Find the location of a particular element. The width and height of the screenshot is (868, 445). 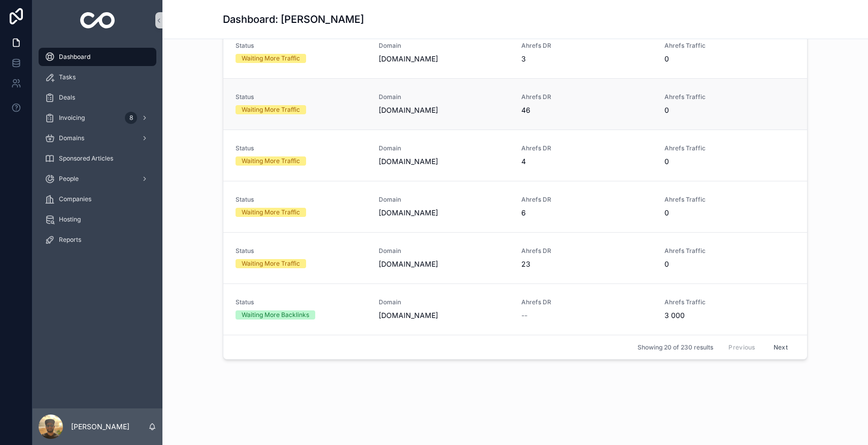

a: Reports is located at coordinates (97, 240).